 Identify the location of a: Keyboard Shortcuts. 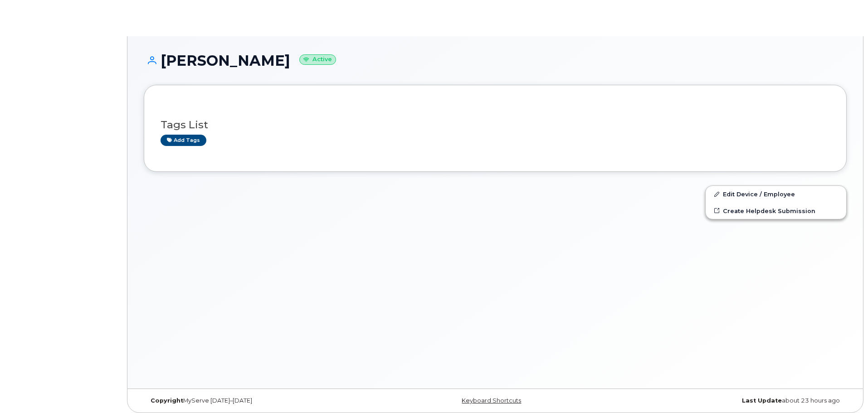
(491, 401).